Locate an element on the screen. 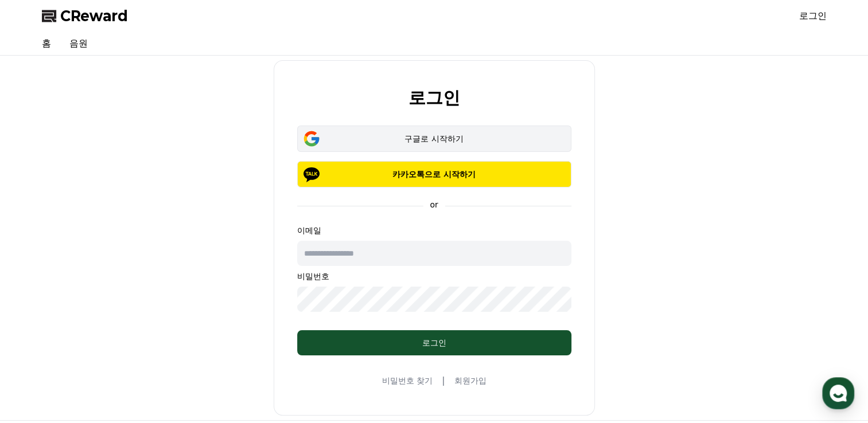 The image size is (868, 423). button: 구글로 시작하기 is located at coordinates (434, 139).